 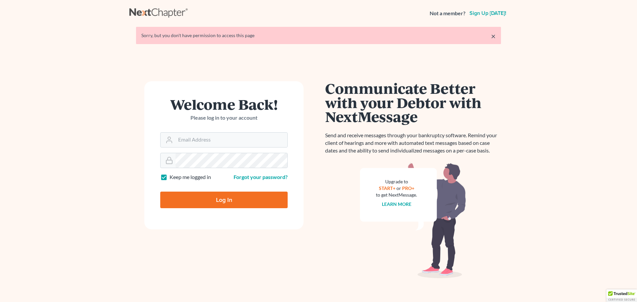 What do you see at coordinates (190, 177) in the screenshot?
I see `label: Keep me logged in` at bounding box center [190, 177].